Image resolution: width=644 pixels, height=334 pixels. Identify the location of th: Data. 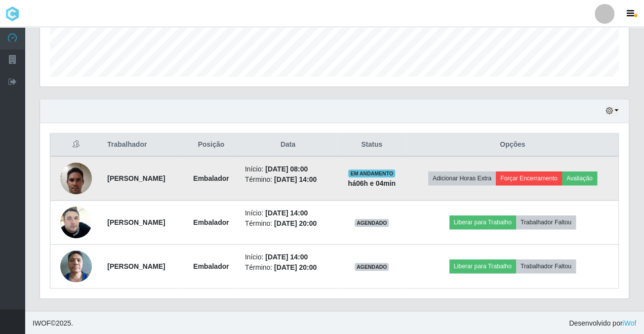
(288, 145).